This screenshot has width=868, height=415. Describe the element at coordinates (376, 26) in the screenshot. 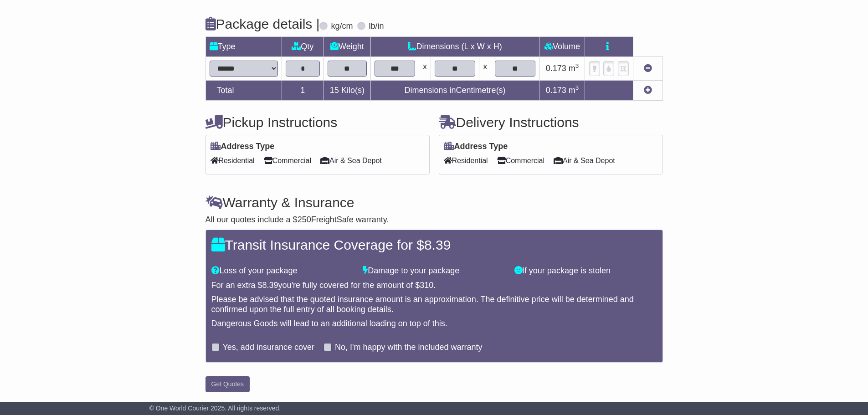

I see `label: lb/in` at that location.